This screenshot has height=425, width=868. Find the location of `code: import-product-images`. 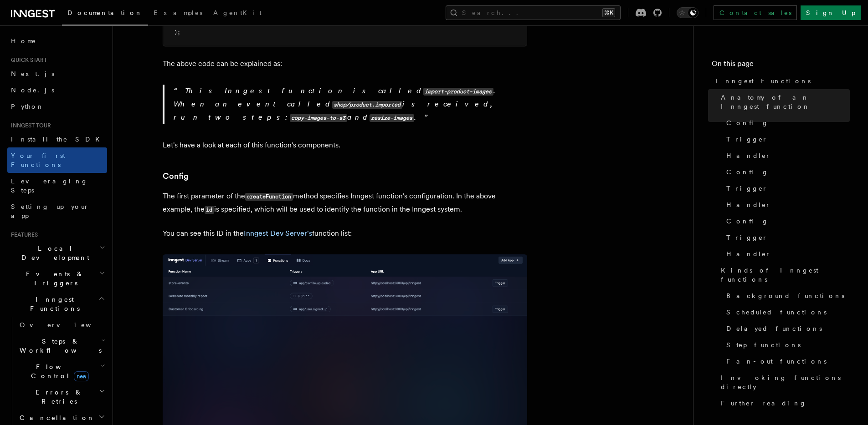

code: import-product-images is located at coordinates (458, 92).